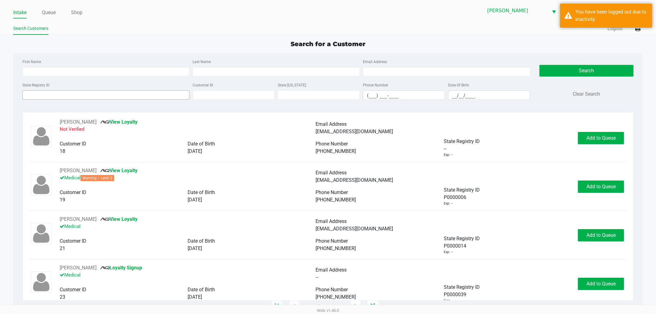 This screenshot has width=656, height=314. I want to click on kendo-maskedtextbox: Format: MM/DD/YYYY, so click(489, 95).